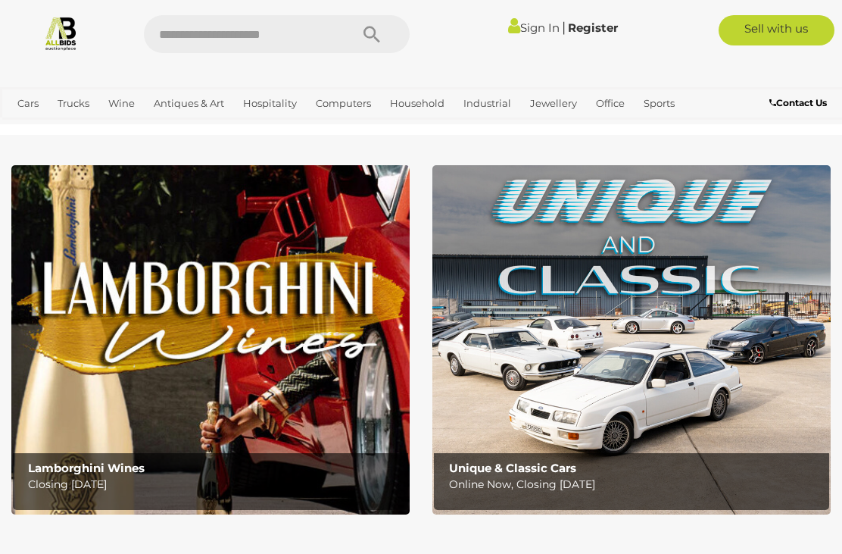  What do you see at coordinates (211, 339) in the screenshot?
I see `img: Lamborghini Wines` at bounding box center [211, 339].